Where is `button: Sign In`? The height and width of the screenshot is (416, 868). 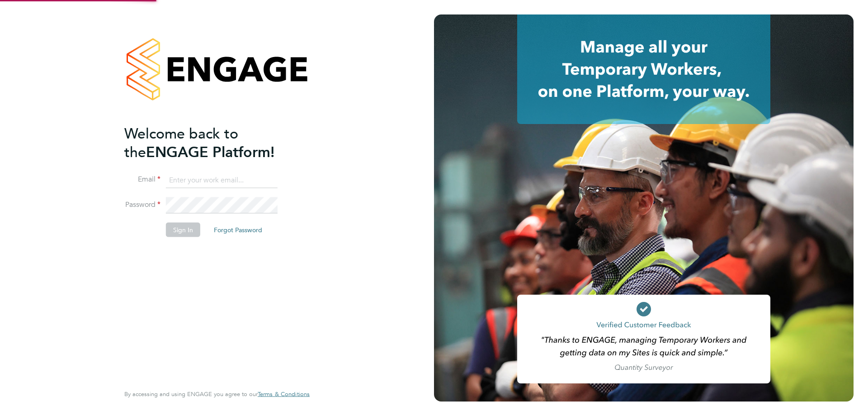
button: Sign In is located at coordinates (183, 230).